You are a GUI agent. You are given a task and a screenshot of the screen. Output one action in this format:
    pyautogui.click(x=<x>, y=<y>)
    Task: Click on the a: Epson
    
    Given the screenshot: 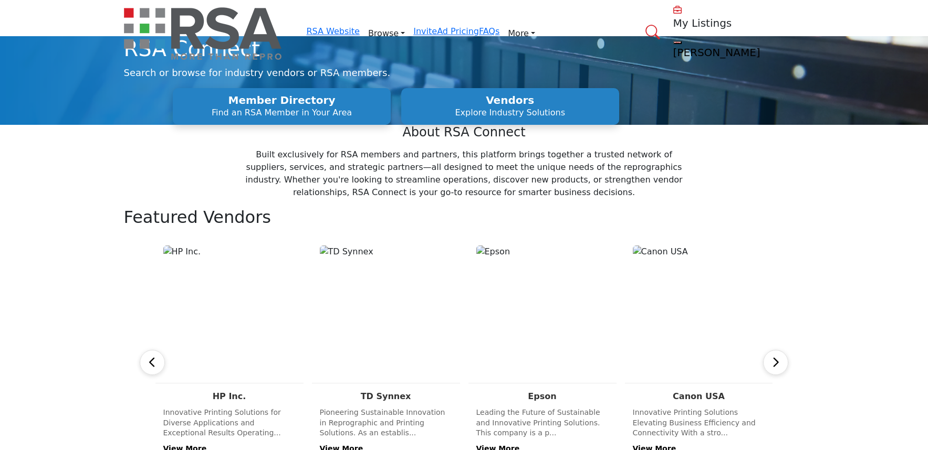 What is the action you would take?
    pyautogui.click(x=542, y=396)
    